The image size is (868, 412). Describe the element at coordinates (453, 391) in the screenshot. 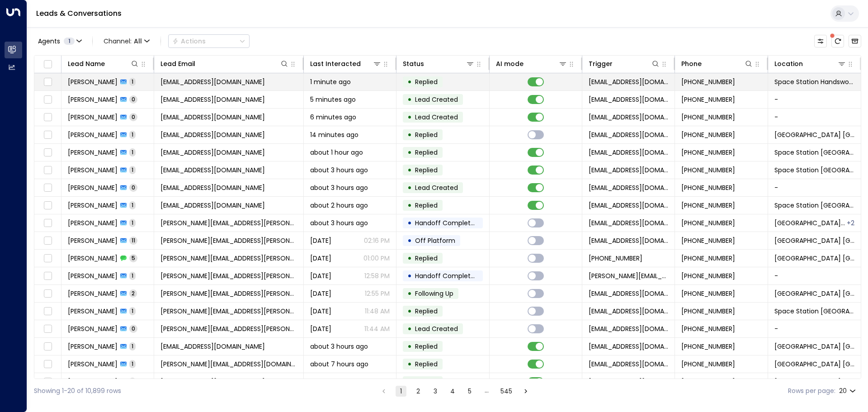

I see `button: Go to page 4` at that location.